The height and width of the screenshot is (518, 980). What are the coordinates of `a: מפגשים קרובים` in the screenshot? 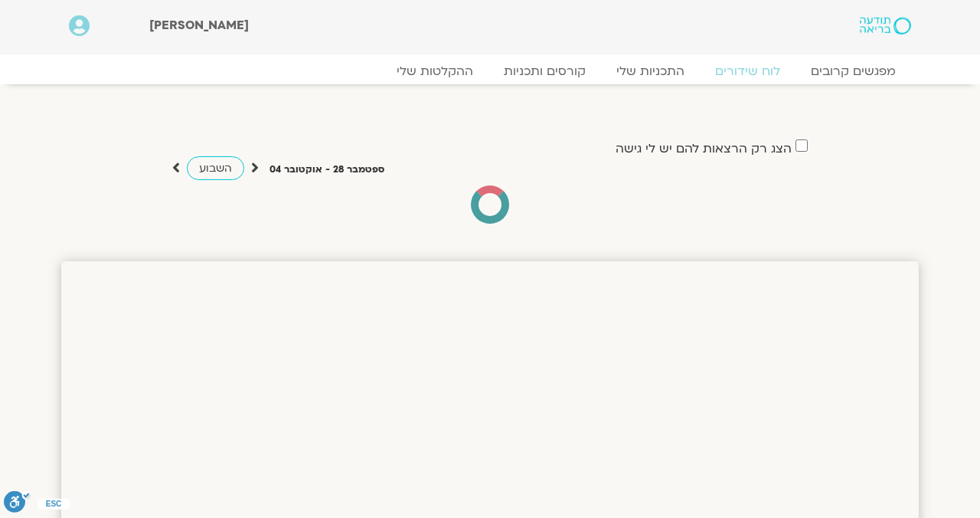 It's located at (853, 71).